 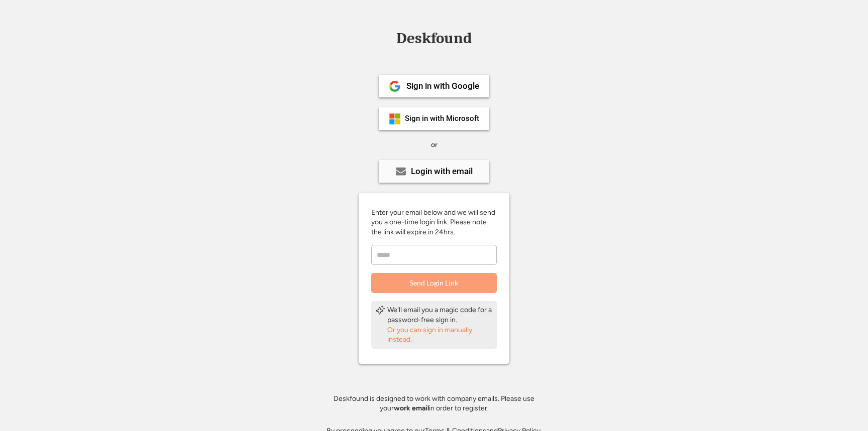 What do you see at coordinates (442, 86) in the screenshot?
I see `div: Sign in with Google` at bounding box center [442, 86].